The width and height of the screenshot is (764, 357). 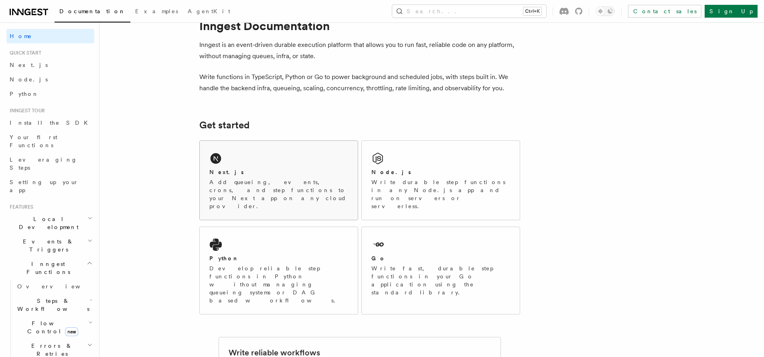 I want to click on span: Overview, so click(x=59, y=286).